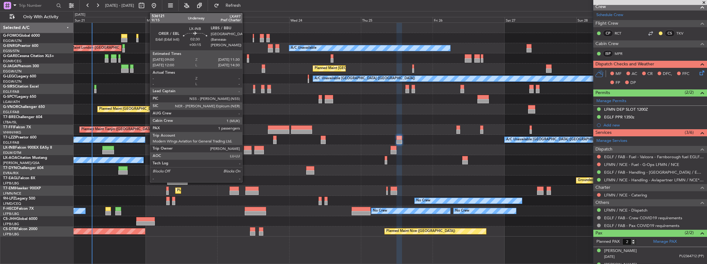  I want to click on a: LX-AOACitation Mustang, so click(25, 158).